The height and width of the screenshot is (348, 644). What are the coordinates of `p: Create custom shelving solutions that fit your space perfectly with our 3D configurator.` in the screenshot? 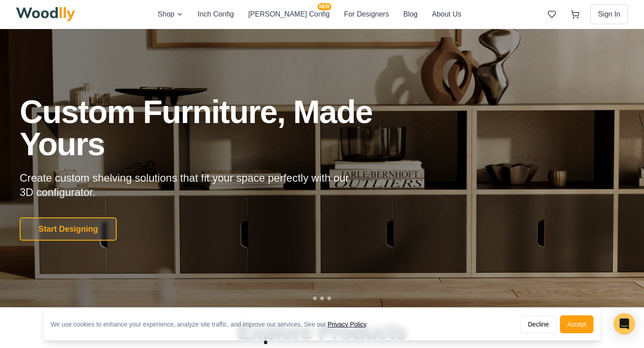 It's located at (192, 185).